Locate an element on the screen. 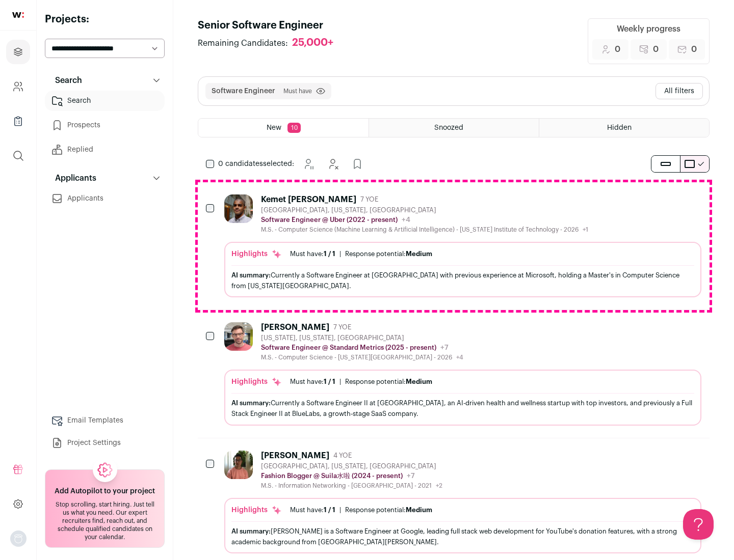 The height and width of the screenshot is (560, 734). a: Project Settings is located at coordinates (104, 443).